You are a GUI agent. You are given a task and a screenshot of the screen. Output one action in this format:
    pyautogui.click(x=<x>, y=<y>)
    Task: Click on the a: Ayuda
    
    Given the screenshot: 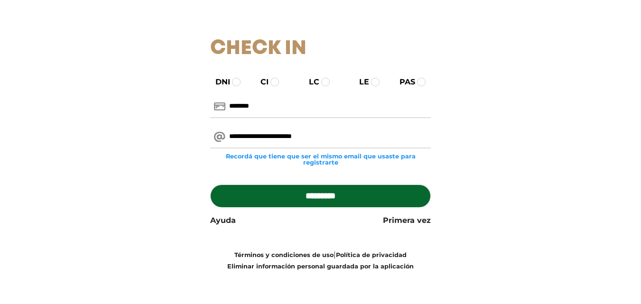 What is the action you would take?
    pyautogui.click(x=223, y=221)
    